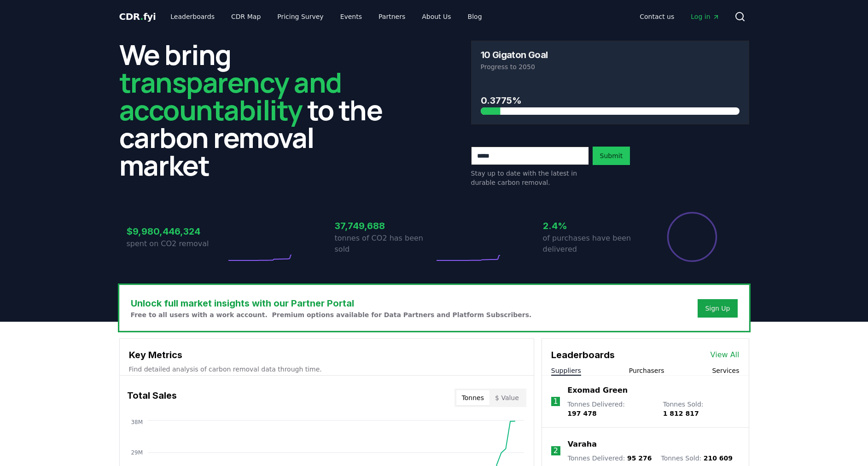  I want to click on a: View All, so click(724, 355).